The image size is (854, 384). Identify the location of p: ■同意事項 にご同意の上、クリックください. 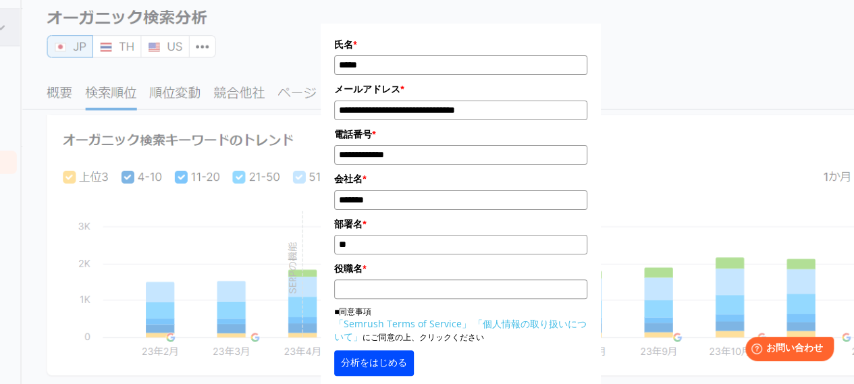
(461, 325).